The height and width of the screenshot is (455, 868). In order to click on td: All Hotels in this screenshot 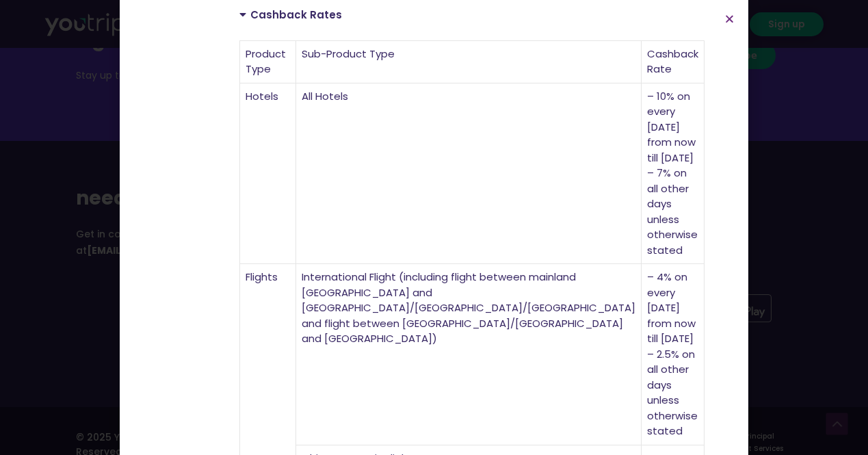, I will do `click(468, 174)`.